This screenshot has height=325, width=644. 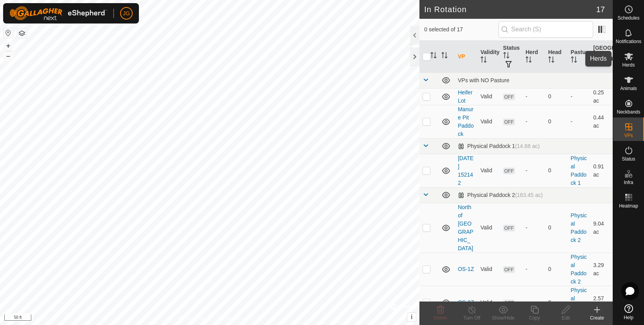 I want to click on a: Heifer Lot, so click(x=465, y=96).